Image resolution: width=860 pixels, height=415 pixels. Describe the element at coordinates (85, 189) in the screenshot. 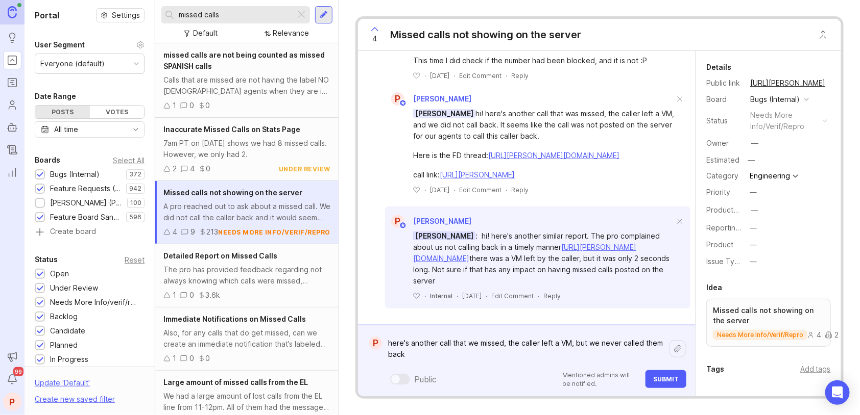

I see `div: Feature Requests (Internal)` at that location.